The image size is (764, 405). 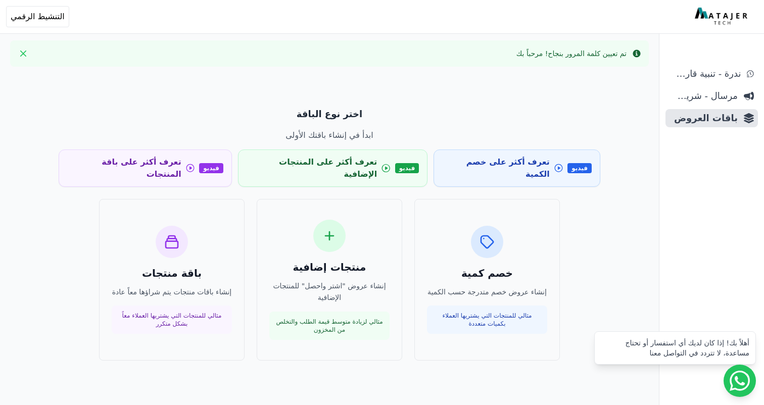 What do you see at coordinates (722, 17) in the screenshot?
I see `img: MatajerTech Logo` at bounding box center [722, 17].